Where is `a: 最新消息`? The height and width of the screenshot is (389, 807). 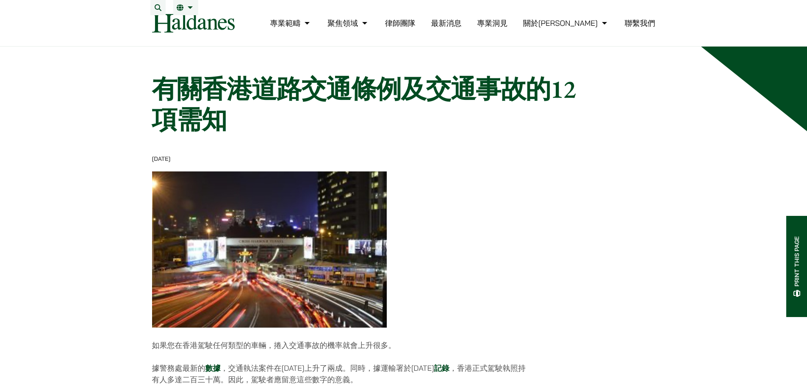 a: 最新消息 is located at coordinates (446, 23).